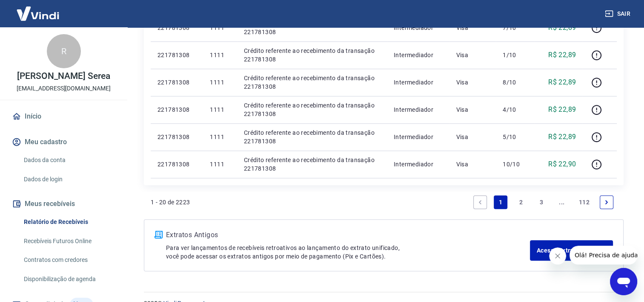  What do you see at coordinates (501, 202) in the screenshot?
I see `a: Page 1 is your current page` at bounding box center [501, 202].